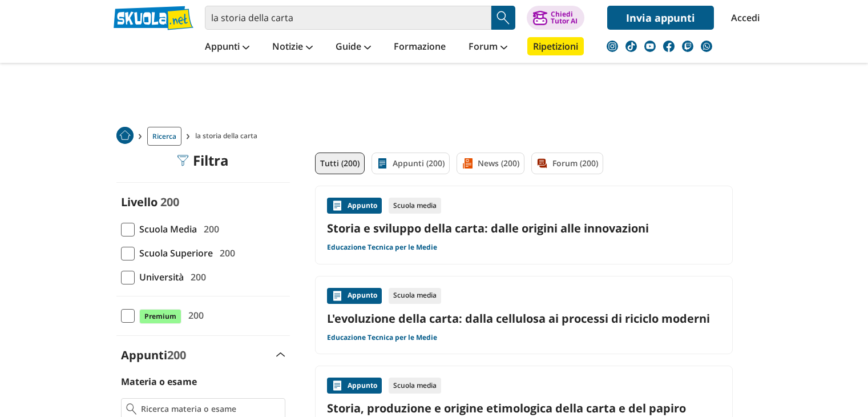 The height and width of the screenshot is (417, 868). Describe the element at coordinates (688, 46) in the screenshot. I see `img: twitch` at that location.